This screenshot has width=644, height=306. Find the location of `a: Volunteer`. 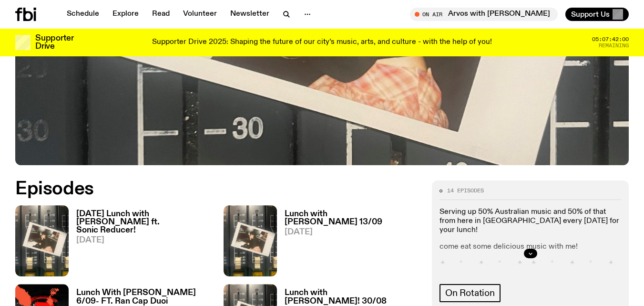

a: Volunteer is located at coordinates (200, 14).